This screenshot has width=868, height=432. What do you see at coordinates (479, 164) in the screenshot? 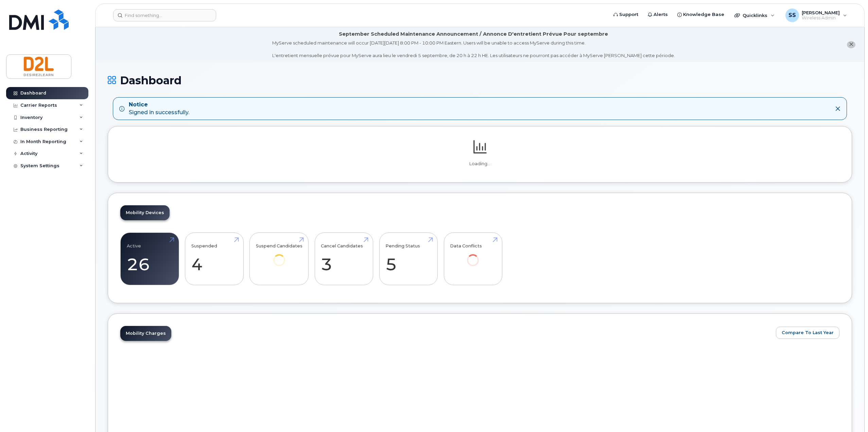
I see `p: Loading...` at bounding box center [479, 164].